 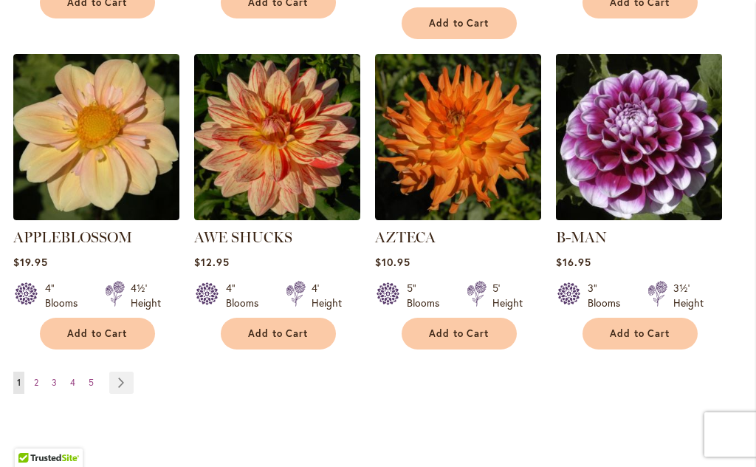 I want to click on div: 5' Height, so click(x=507, y=295).